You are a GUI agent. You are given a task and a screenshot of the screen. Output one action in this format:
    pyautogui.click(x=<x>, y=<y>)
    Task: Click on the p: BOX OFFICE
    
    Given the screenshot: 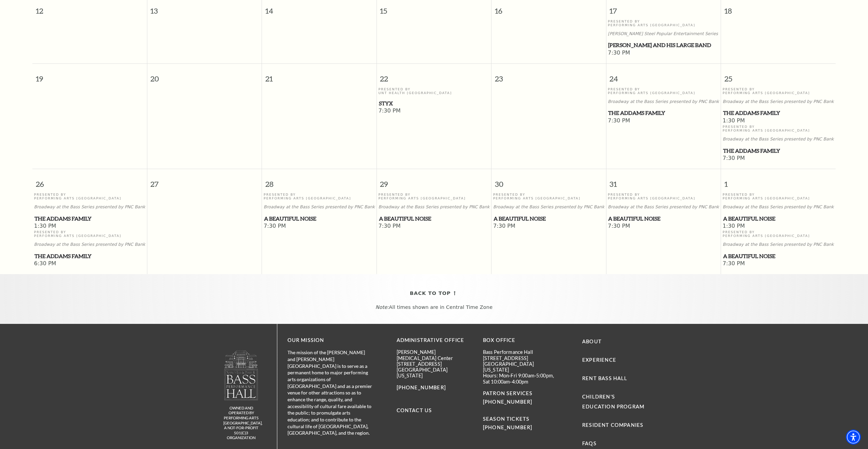 What is the action you would take?
    pyautogui.click(x=521, y=340)
    